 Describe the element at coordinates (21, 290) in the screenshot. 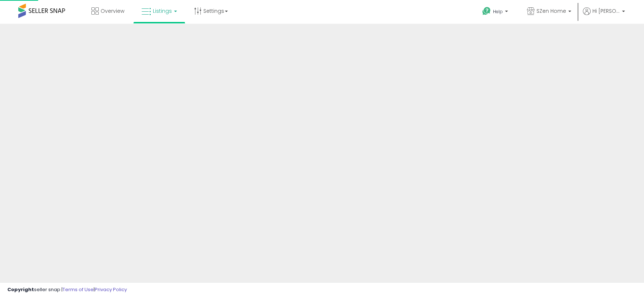

I see `strong: Copyright` at that location.